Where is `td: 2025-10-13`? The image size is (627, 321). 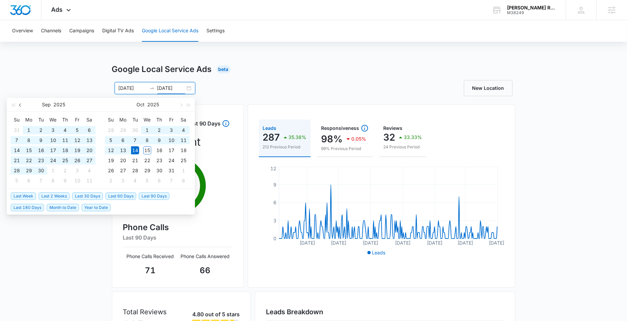 td: 2025-10-13 is located at coordinates (123, 150).